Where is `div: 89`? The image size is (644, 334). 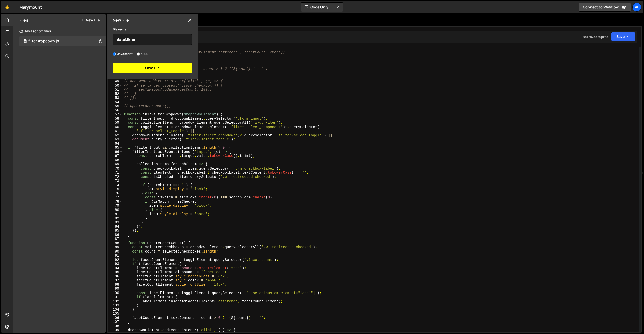 div: 89 is located at coordinates (115, 247).